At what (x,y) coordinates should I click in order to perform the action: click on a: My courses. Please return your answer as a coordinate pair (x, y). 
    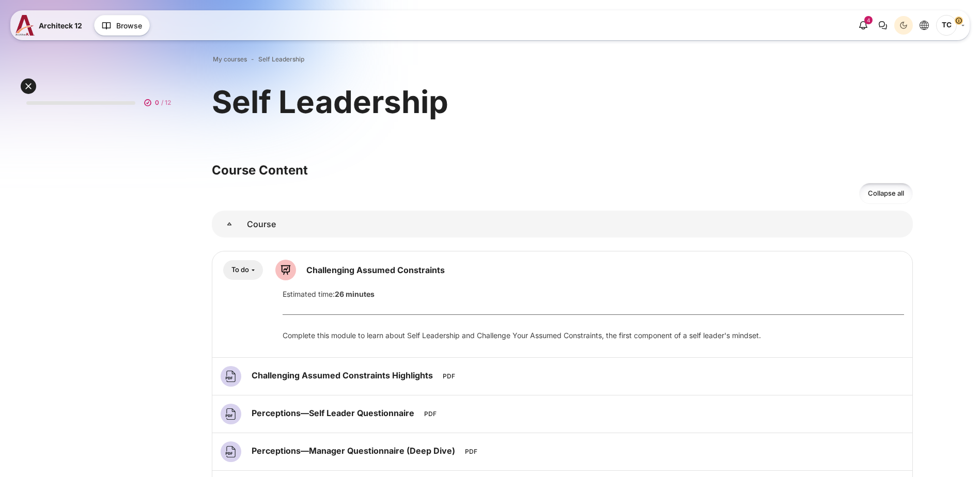
    Looking at the image, I should click on (230, 60).